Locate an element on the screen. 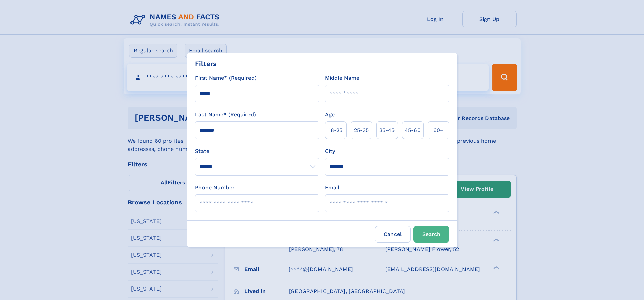 This screenshot has width=644, height=300. div: Filters is located at coordinates (206, 64).